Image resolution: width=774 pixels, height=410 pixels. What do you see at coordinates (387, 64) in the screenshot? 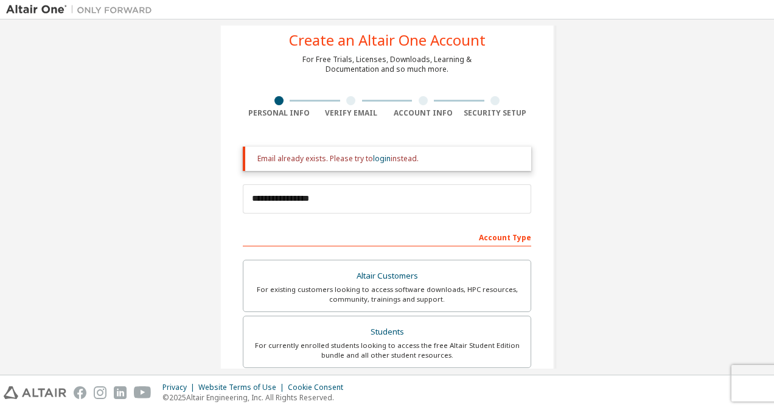
I see `div: For Free Trials, Licenses, Downloads, Learning & Documentation and so much more.` at bounding box center [387, 64].